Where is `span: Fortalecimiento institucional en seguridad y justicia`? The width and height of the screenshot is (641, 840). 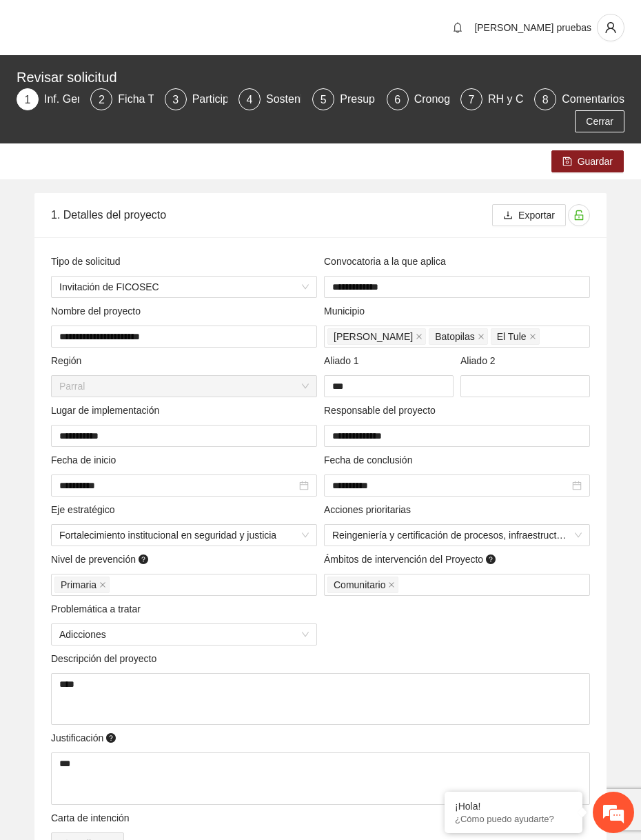
span: Fortalecimiento institucional en seguridad y justicia is located at coordinates (184, 535).